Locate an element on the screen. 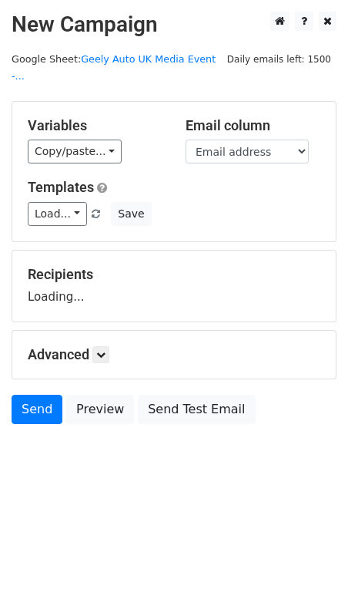 The width and height of the screenshot is (348, 603). a: Preview is located at coordinates (100, 409).